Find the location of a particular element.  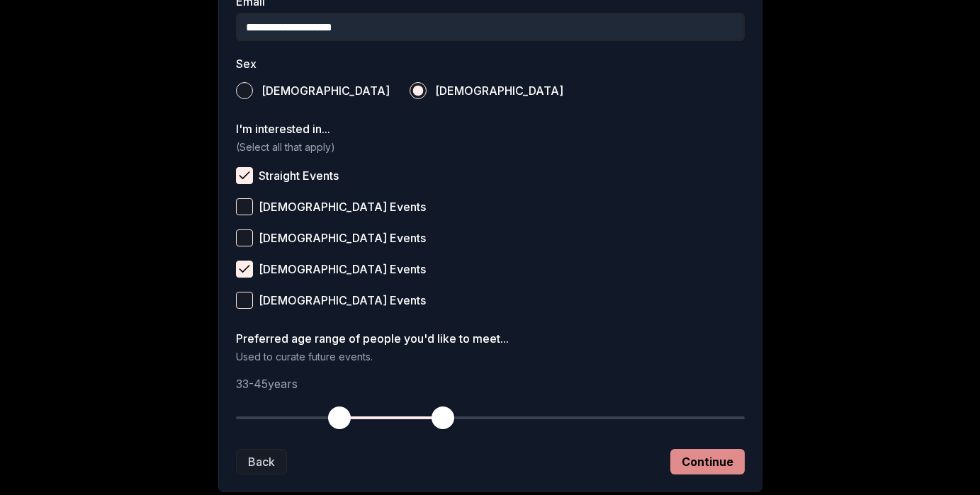

button: Straight Events is located at coordinates (244, 176).